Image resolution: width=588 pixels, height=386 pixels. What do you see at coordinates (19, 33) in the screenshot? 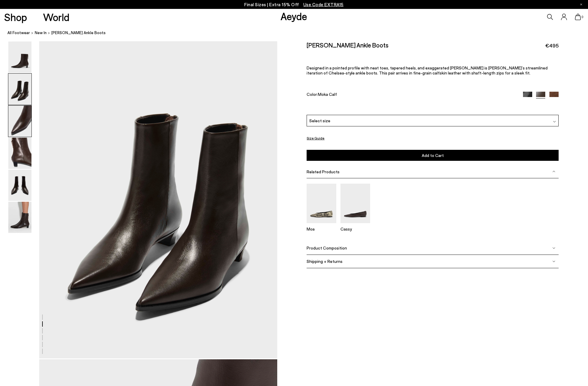
I see `a: All Footwear` at bounding box center [19, 33].